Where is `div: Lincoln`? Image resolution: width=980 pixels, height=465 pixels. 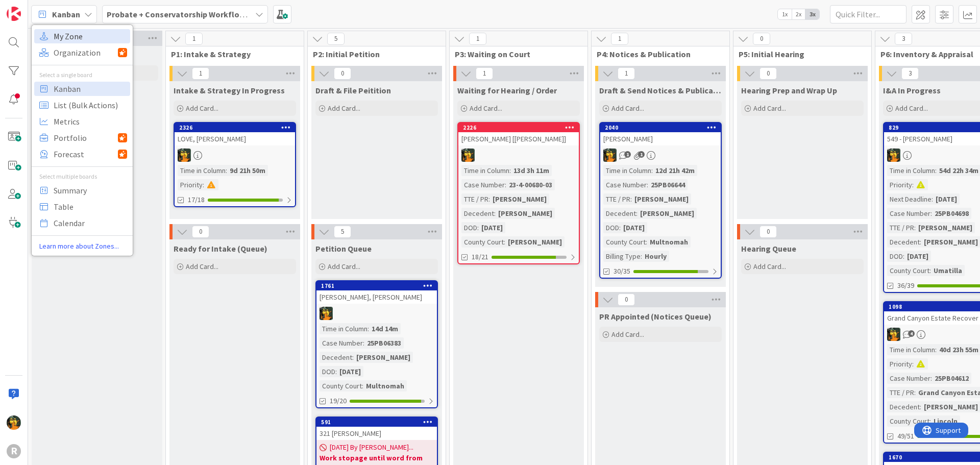 div: Lincoln is located at coordinates (945, 421).